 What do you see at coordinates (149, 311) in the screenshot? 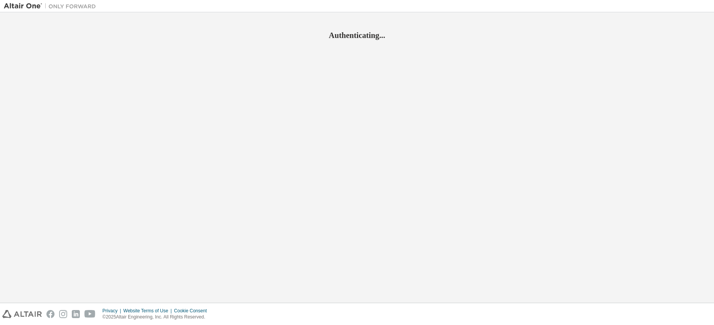
I see `div: Website Terms of Use` at bounding box center [149, 311].